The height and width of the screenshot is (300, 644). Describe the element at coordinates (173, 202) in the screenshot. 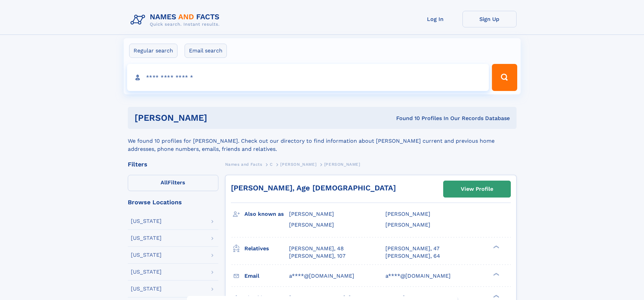

I see `div: Browse Locations` at that location.